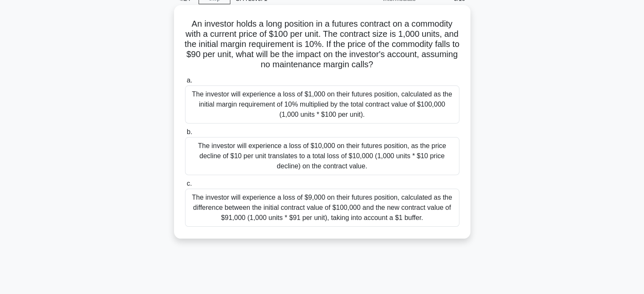 The image size is (644, 294). What do you see at coordinates (323, 104) in the screenshot?
I see `div: The investor will experience a loss of $1,000 on their futures position, calculated as the initia...` at bounding box center [323, 104].